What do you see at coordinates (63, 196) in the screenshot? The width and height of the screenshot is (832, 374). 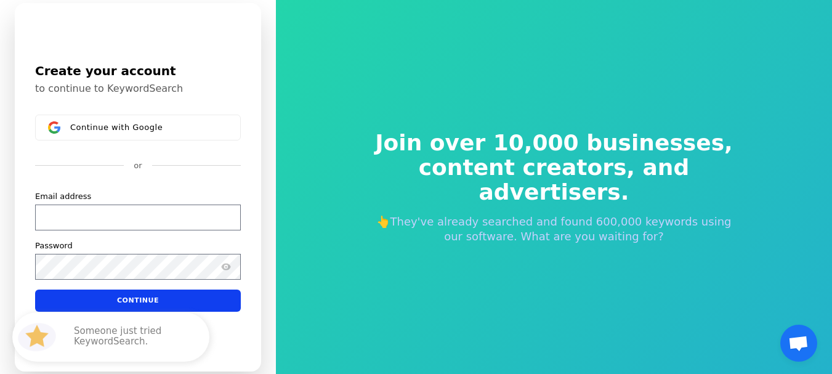 I see `label: Email address` at bounding box center [63, 196].